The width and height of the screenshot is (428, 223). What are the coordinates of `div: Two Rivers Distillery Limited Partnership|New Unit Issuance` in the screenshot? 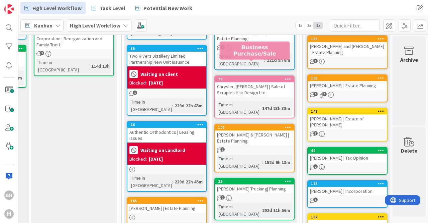 It's located at (167, 59).